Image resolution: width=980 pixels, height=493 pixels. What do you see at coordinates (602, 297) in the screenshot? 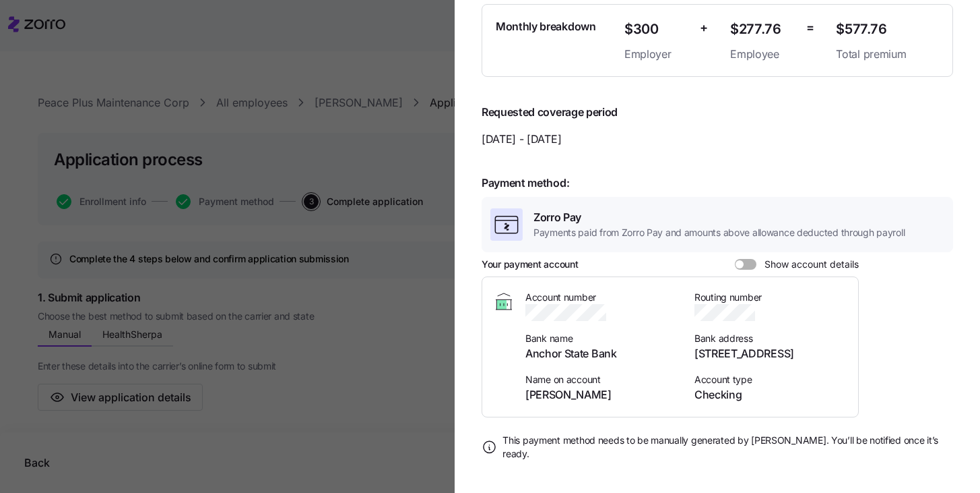
I see `span: Account number` at bounding box center [602, 297].